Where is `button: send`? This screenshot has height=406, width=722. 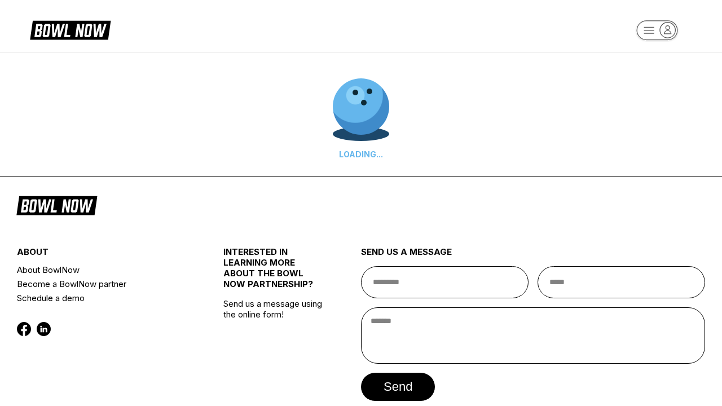
button: send is located at coordinates (398, 387).